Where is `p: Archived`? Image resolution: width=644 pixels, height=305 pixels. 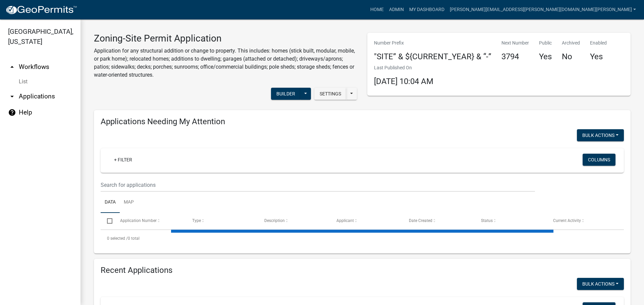 p: Archived is located at coordinates (571, 43).